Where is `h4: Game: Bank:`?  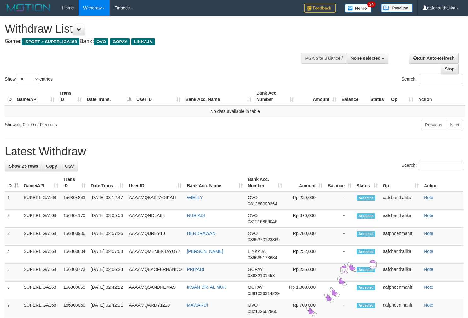
h4: Game: Bank: is located at coordinates (155, 42).